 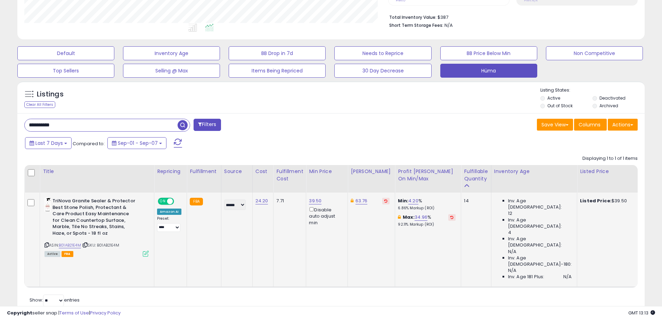 I want to click on div: Listed Price, so click(x=610, y=171).